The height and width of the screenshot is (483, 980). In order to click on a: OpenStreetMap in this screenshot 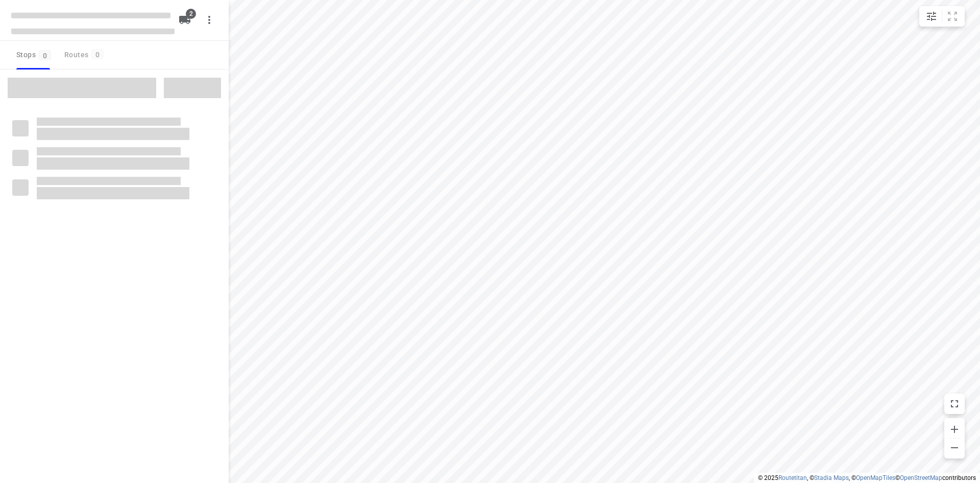, I will do `click(921, 478)`.